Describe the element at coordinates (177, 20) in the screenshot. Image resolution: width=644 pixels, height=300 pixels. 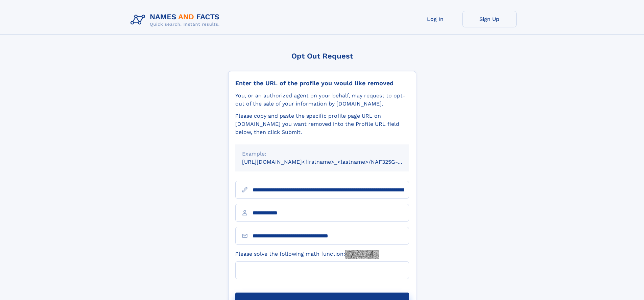
I see `img: Logo Names and Facts` at that location.